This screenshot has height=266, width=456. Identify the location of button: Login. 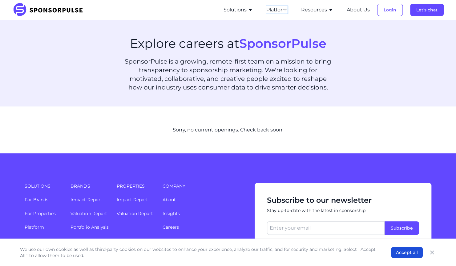
(390, 10).